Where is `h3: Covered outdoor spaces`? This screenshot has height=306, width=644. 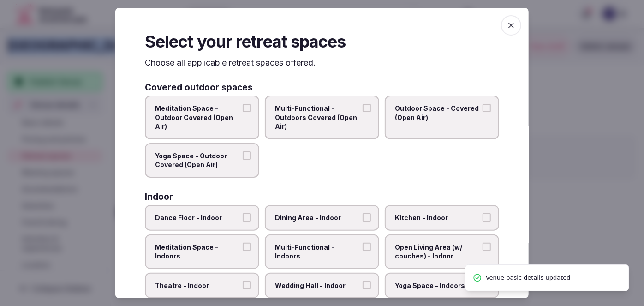
h3: Covered outdoor spaces is located at coordinates (199, 87).